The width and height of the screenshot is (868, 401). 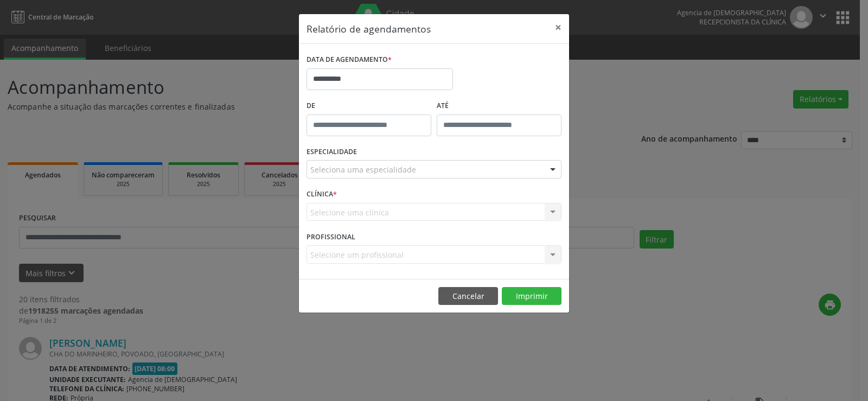 What do you see at coordinates (468, 297) in the screenshot?
I see `button: Cancelar` at bounding box center [468, 297].